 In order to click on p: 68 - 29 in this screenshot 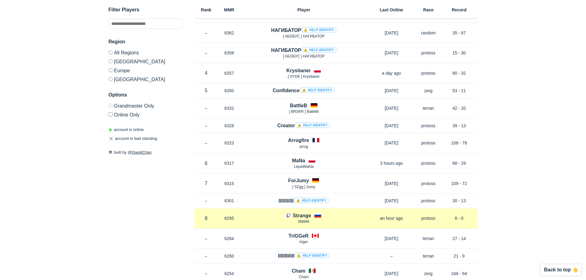, I will do `click(459, 163)`.